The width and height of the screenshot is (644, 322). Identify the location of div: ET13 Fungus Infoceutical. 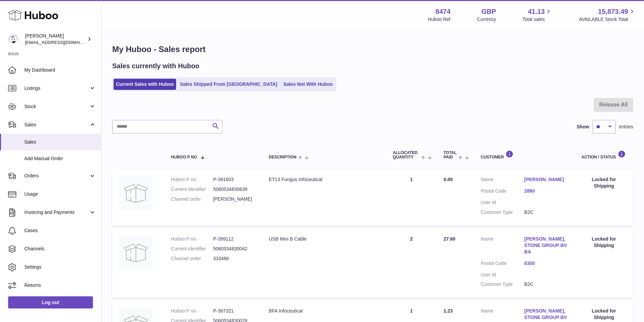
(324, 179).